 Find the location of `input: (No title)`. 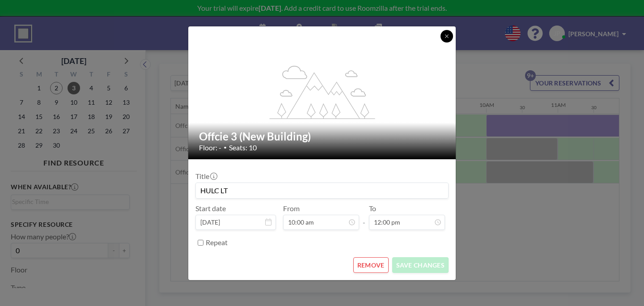

input: (No title) is located at coordinates (322, 190).